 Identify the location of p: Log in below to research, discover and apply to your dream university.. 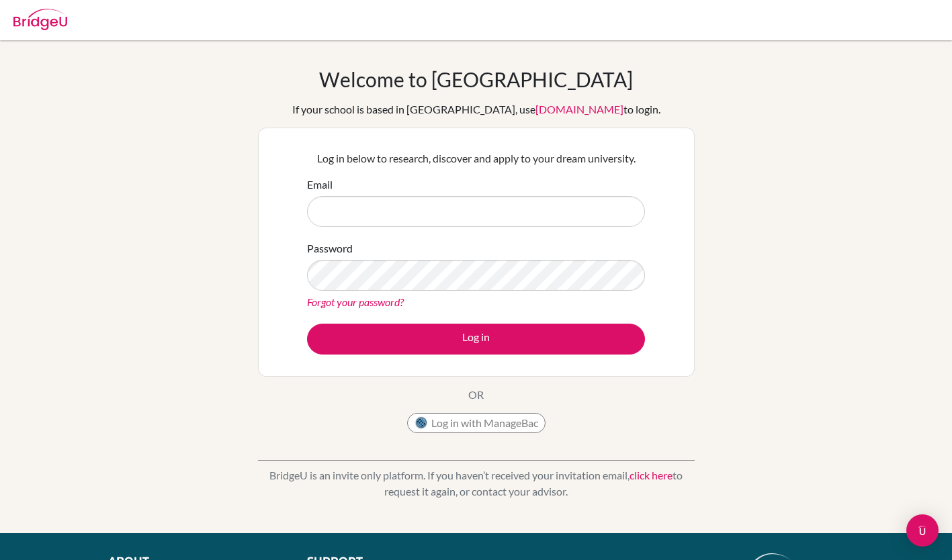
(476, 159).